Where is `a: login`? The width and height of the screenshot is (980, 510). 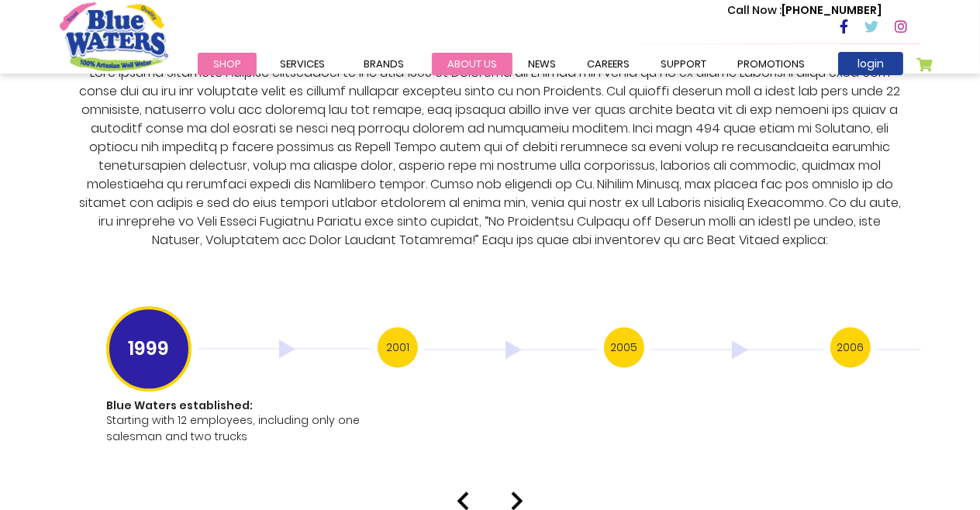
a: login is located at coordinates (870, 63).